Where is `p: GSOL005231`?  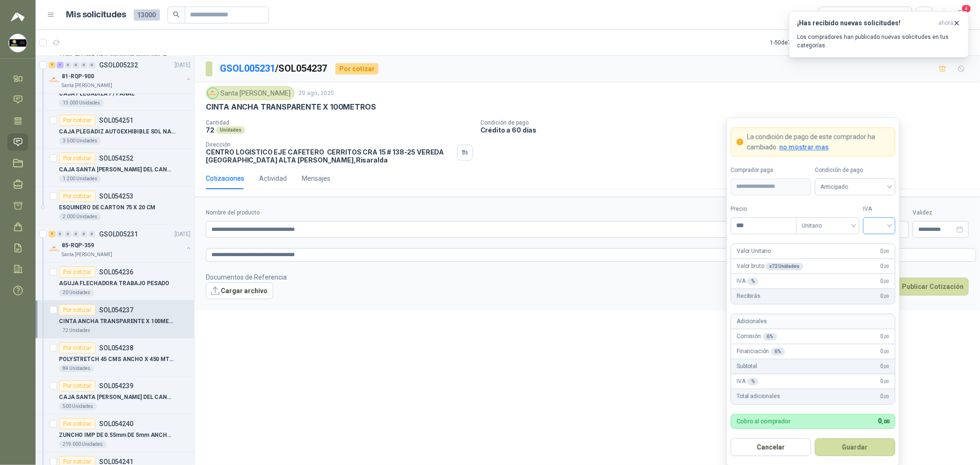
p: GSOL005231 is located at coordinates (118, 234).